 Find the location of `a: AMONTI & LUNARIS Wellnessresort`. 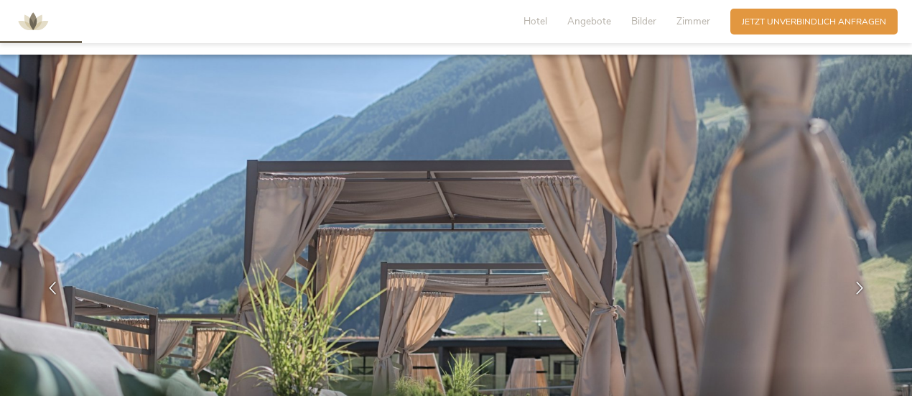

a: AMONTI & LUNARIS Wellnessresort is located at coordinates (33, 21).